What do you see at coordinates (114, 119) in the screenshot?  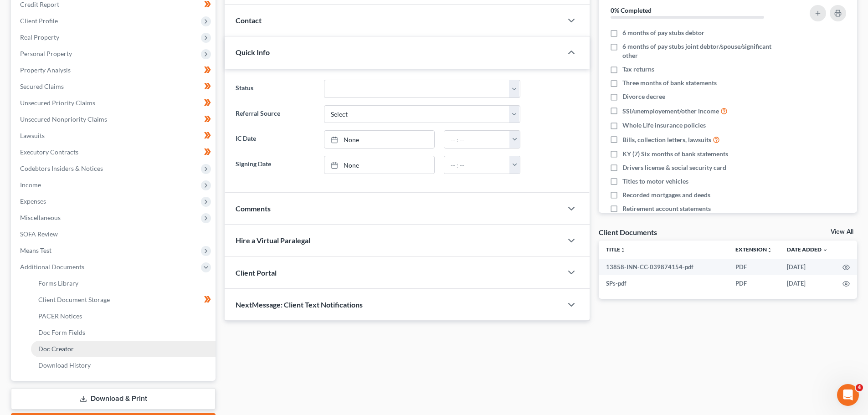 I see `a: Unsecured Nonpriority Claims` at bounding box center [114, 119].